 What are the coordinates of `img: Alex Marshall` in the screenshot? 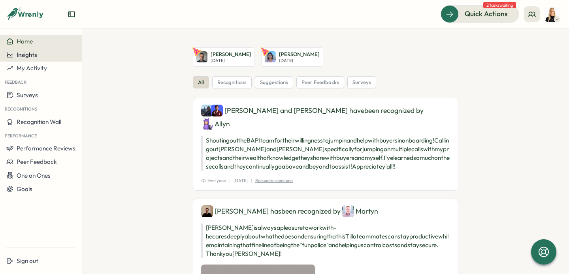 It's located at (207, 111).